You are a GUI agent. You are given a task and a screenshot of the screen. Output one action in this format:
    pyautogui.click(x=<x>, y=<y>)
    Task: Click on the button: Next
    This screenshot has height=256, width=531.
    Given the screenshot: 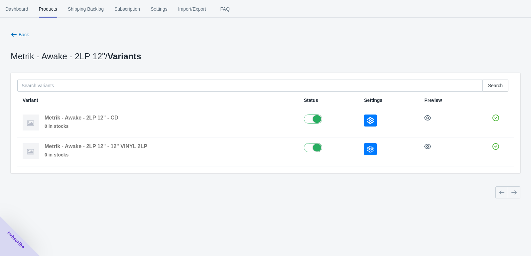 What is the action you would take?
    pyautogui.click(x=514, y=192)
    